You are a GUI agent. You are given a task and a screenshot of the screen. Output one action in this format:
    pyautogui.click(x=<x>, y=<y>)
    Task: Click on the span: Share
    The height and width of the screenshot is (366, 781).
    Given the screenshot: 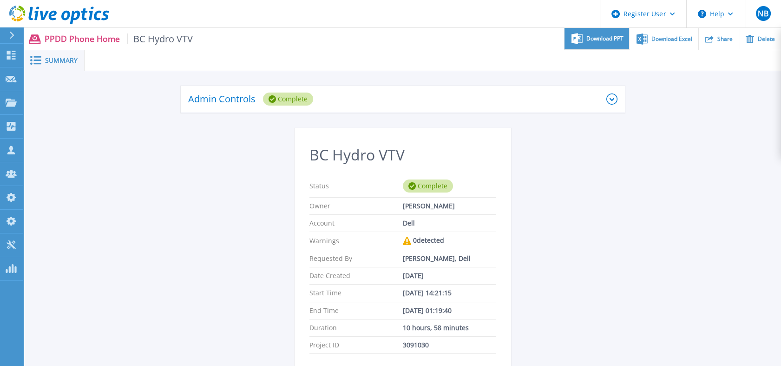 What is the action you would take?
    pyautogui.click(x=725, y=39)
    